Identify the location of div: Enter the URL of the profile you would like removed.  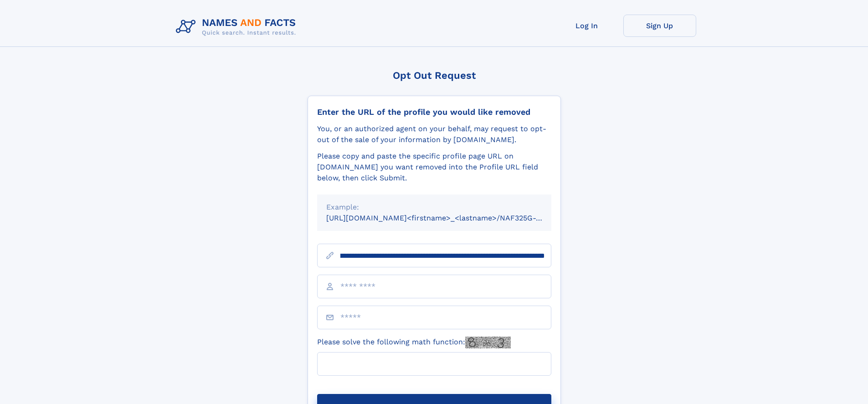
(435, 112).